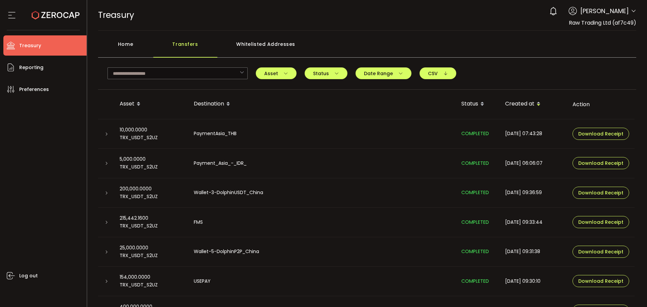  I want to click on span: Status, so click(326, 73).